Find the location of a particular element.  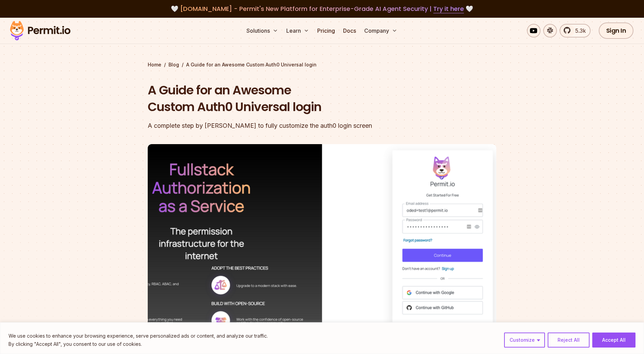

a: 5.3k is located at coordinates (575, 31).